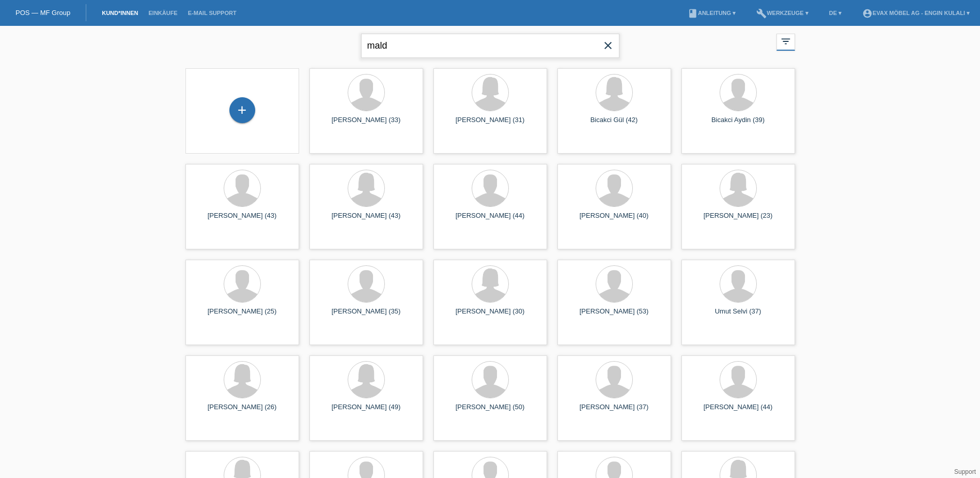 This screenshot has height=478, width=980. What do you see at coordinates (782, 13) in the screenshot?
I see `a: buildWerkzeuge ▾` at bounding box center [782, 13].